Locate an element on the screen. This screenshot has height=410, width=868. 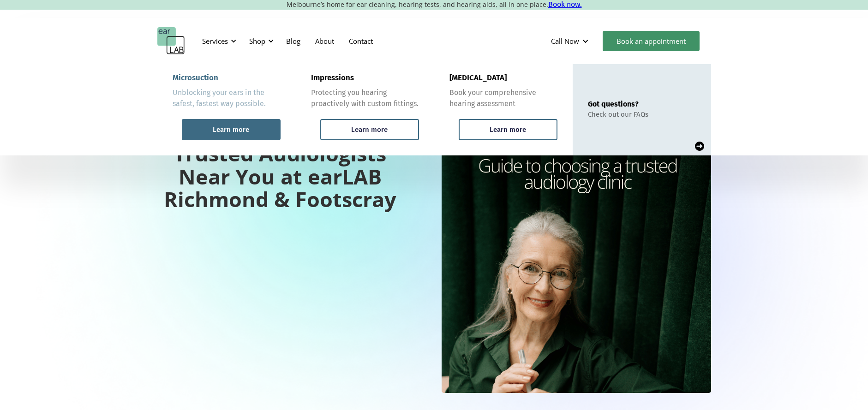
div: Check out our FAQs is located at coordinates (618, 114).